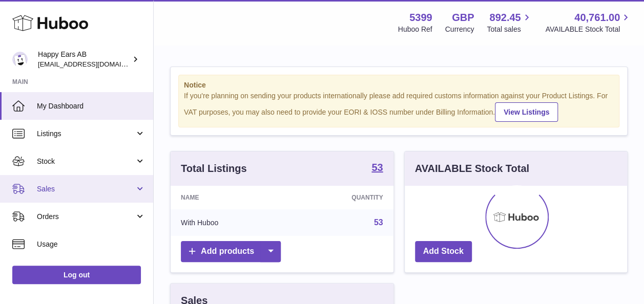 The height and width of the screenshot is (304, 644). Describe the element at coordinates (214, 168) in the screenshot. I see `h3: Total Listings` at that location.